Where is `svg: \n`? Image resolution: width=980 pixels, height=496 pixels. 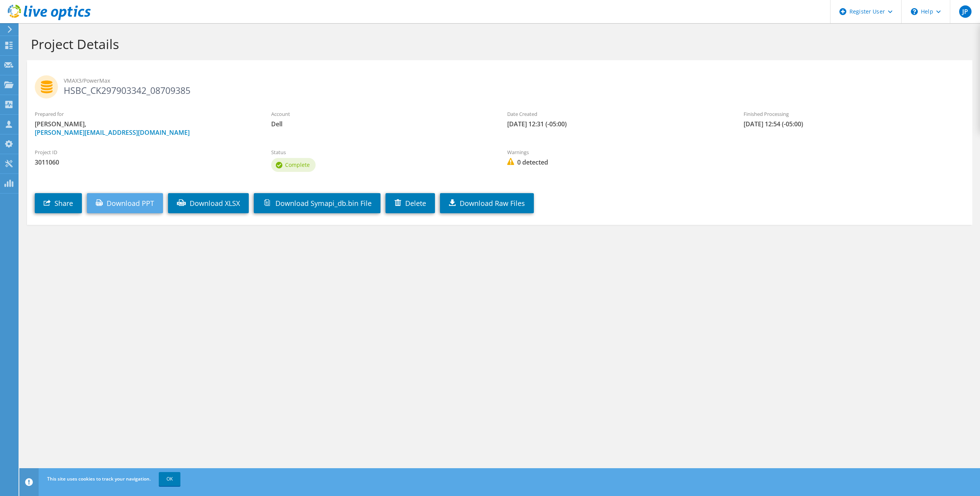 svg: \n is located at coordinates (914, 12).